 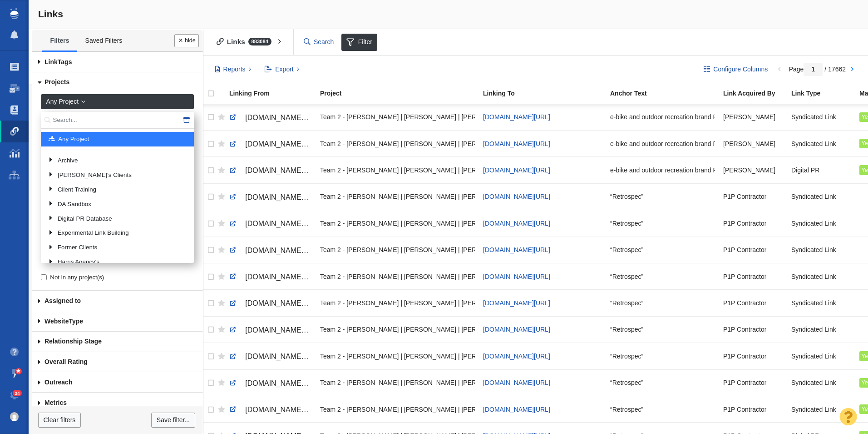 I want to click on span: Configure Columns, so click(x=740, y=69).